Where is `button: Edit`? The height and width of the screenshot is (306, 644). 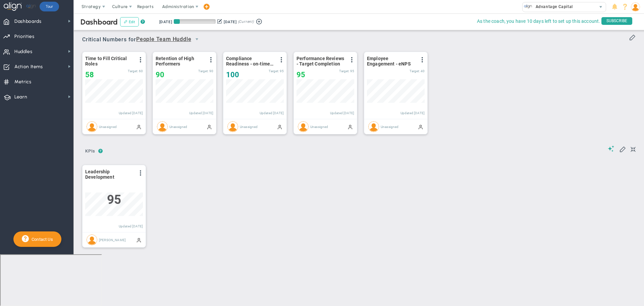 button: Edit is located at coordinates (129, 22).